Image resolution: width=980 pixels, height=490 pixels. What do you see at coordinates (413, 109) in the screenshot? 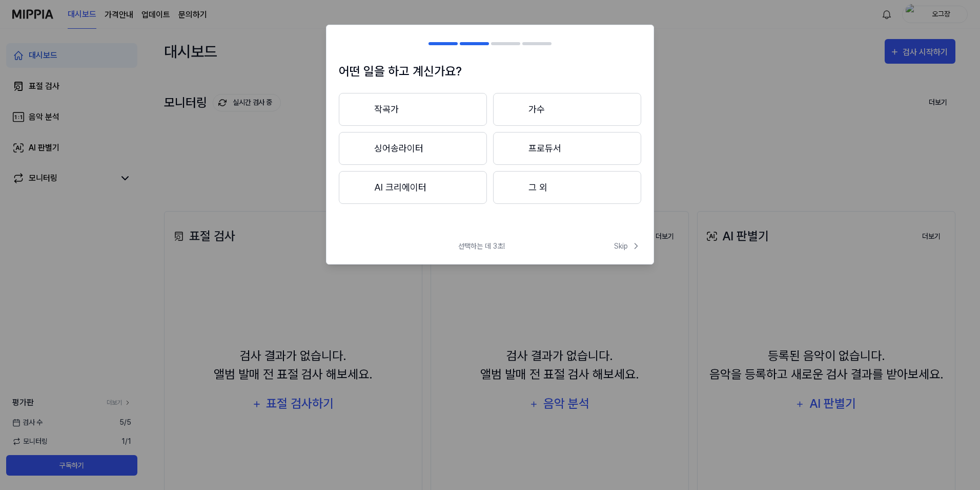
I see `button: 작곡가` at bounding box center [413, 109].